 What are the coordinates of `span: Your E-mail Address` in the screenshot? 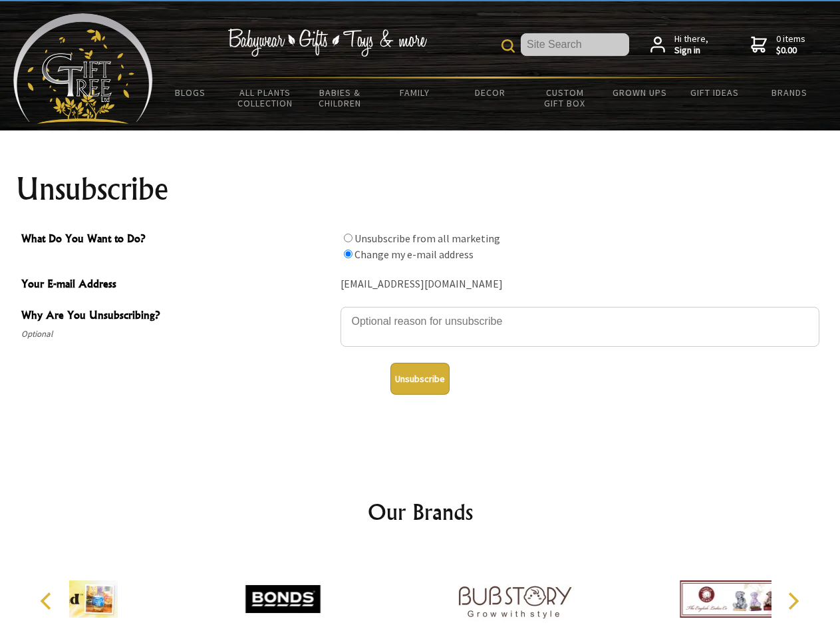 It's located at (178, 285).